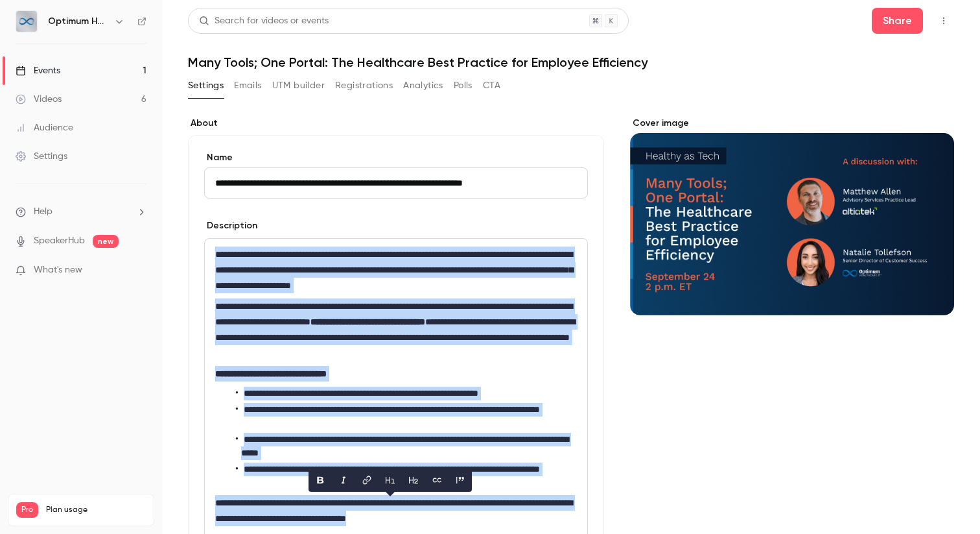 The height and width of the screenshot is (534, 980). Describe the element at coordinates (896, 21) in the screenshot. I see `button: Share` at that location.